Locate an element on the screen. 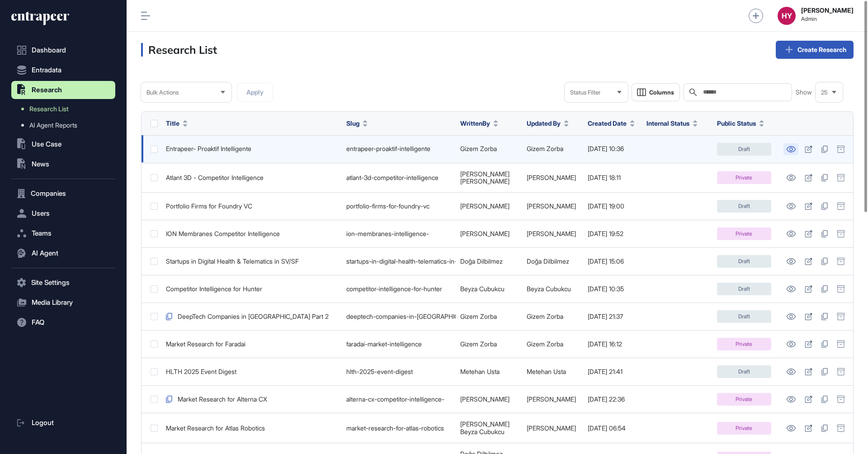 This screenshot has height=454, width=868. span: Use Case is located at coordinates (46, 144).